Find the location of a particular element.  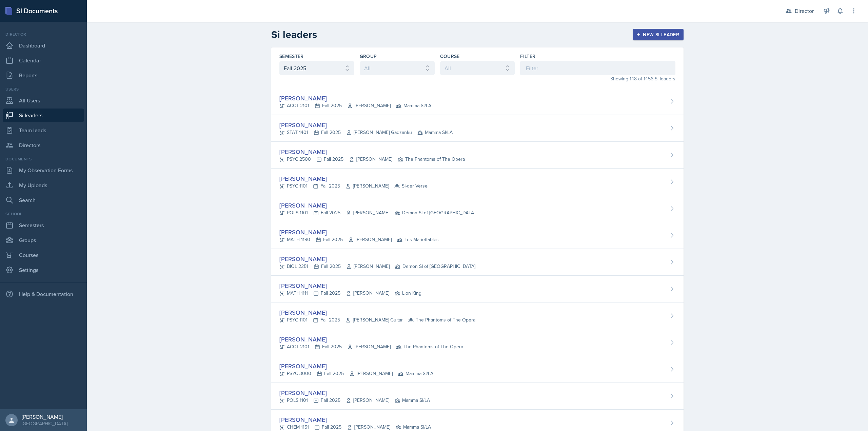

label: Filter is located at coordinates (528, 56).